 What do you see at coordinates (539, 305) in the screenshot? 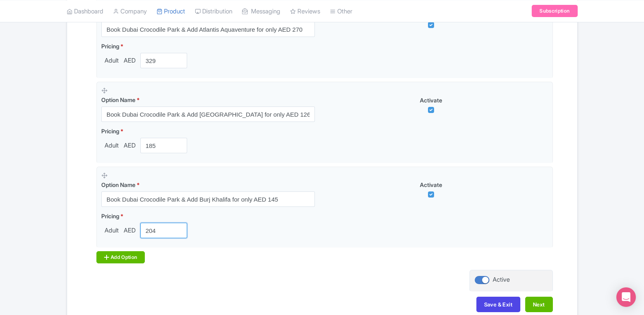
I see `button: Next` at bounding box center [539, 305].